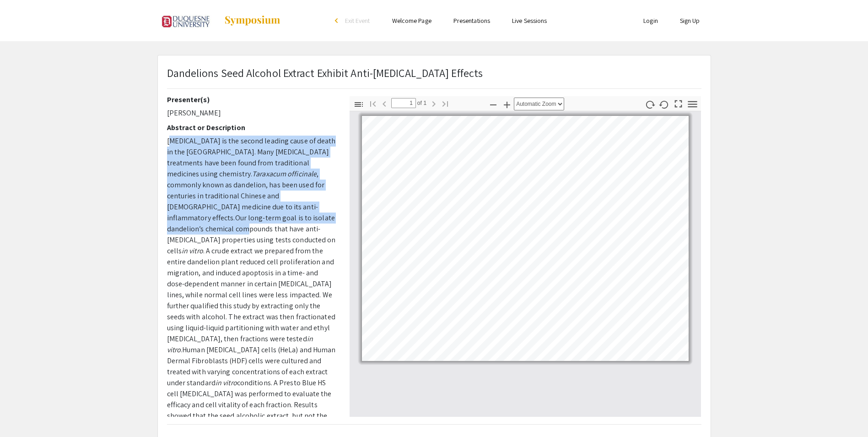  What do you see at coordinates (373, 103) in the screenshot?
I see `button: Go to First Page` at bounding box center [373, 103].